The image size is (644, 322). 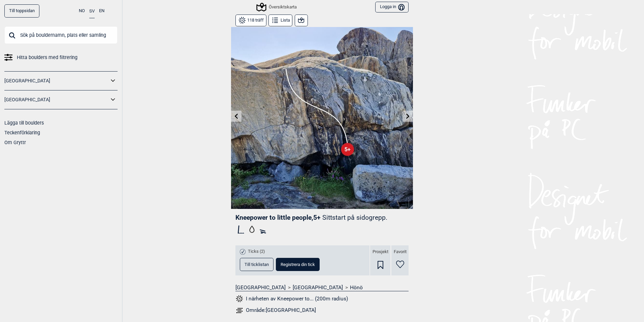 I want to click on a: Till toppsidan, so click(x=22, y=11).